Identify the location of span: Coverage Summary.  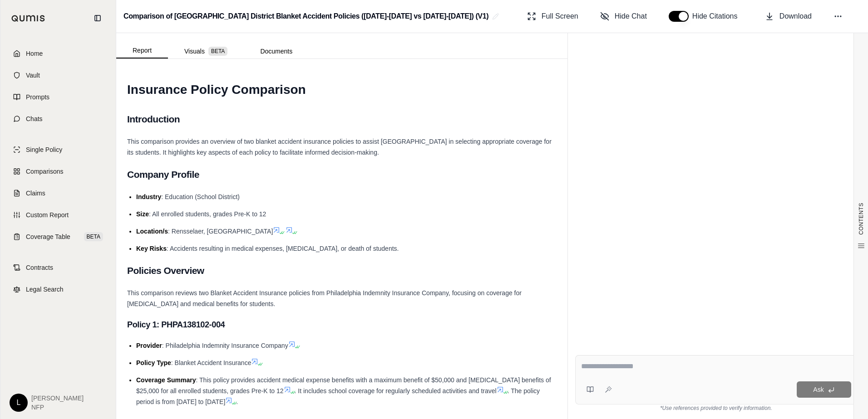
(166, 380).